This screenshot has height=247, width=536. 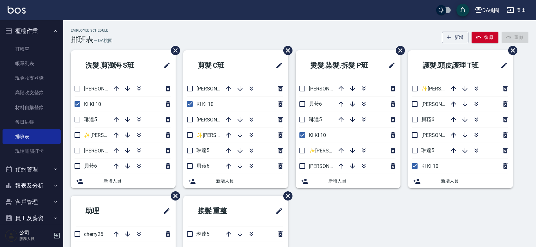 I want to click on p: 服務人員, so click(x=35, y=239).